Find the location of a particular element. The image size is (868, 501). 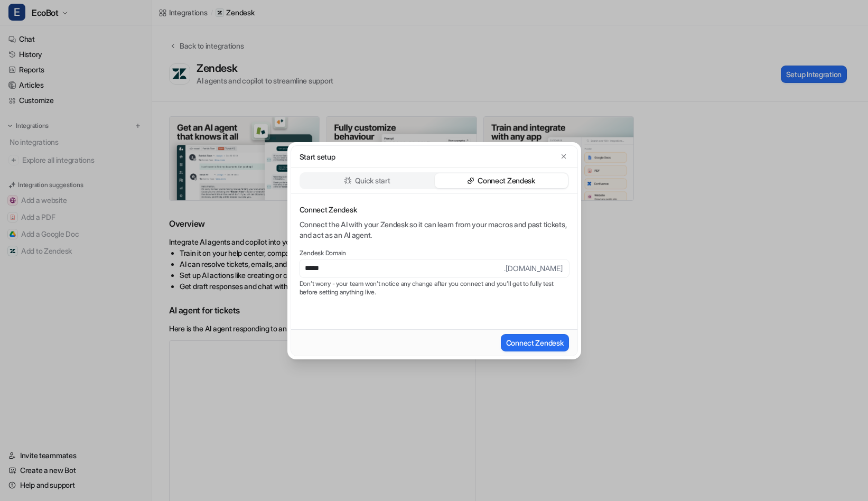

label: Zendesk Domain is located at coordinates (434, 253).